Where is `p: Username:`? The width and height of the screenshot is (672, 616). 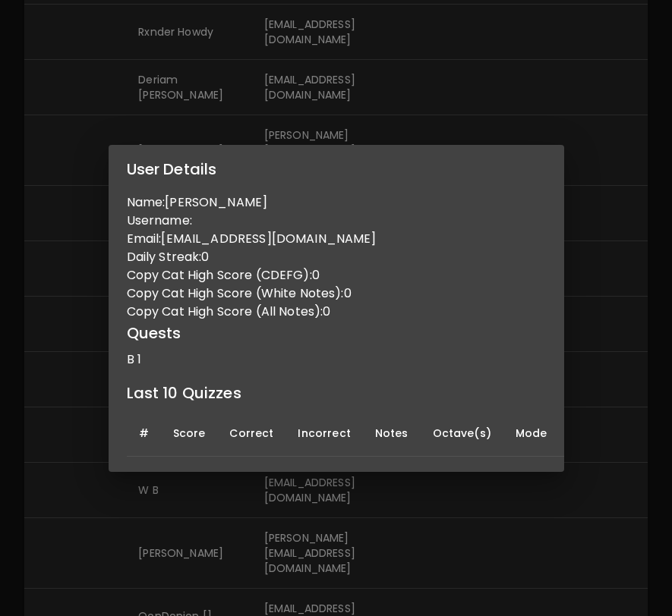
p: Username: is located at coordinates (336, 221).